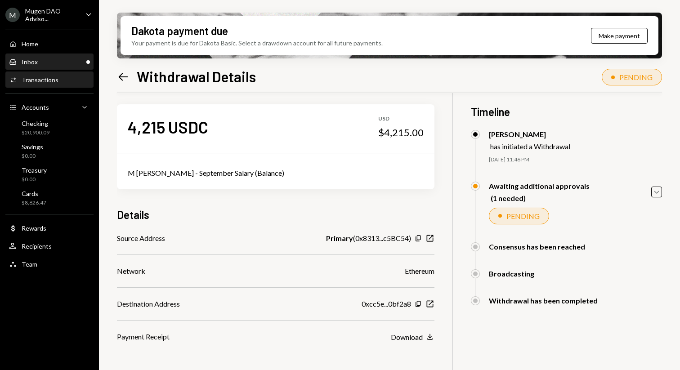 The height and width of the screenshot is (370, 680). What do you see at coordinates (49, 228) in the screenshot?
I see `a: Rewards` at bounding box center [49, 228].